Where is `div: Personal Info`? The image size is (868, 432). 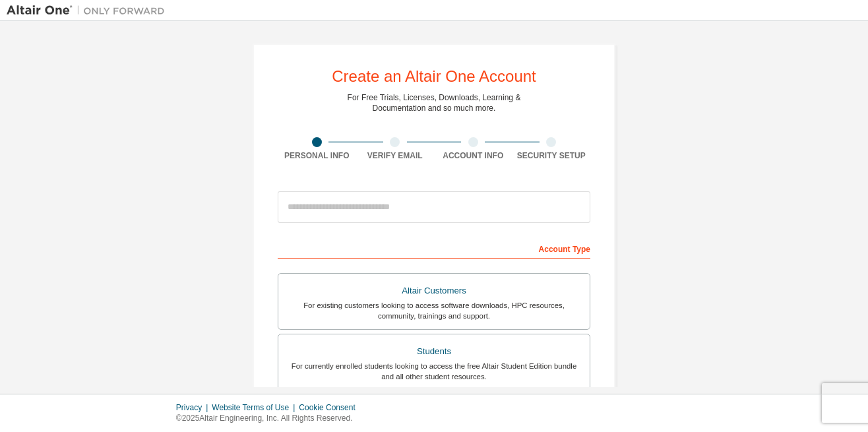
div: Personal Info is located at coordinates (317, 155).